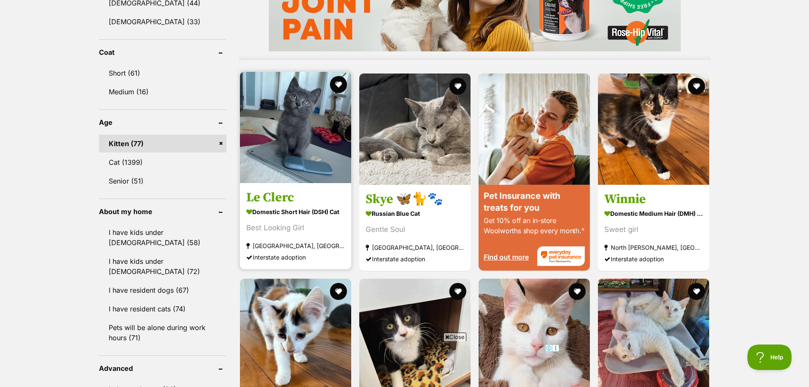  What do you see at coordinates (653, 129) in the screenshot?
I see `img: Winnie - Domestic Medium Hair (DMH) Cat` at bounding box center [653, 129].